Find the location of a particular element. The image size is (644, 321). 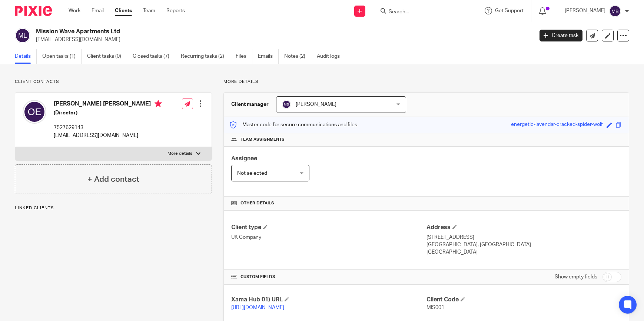

h4: CUSTOM FIELDS is located at coordinates (329, 277).